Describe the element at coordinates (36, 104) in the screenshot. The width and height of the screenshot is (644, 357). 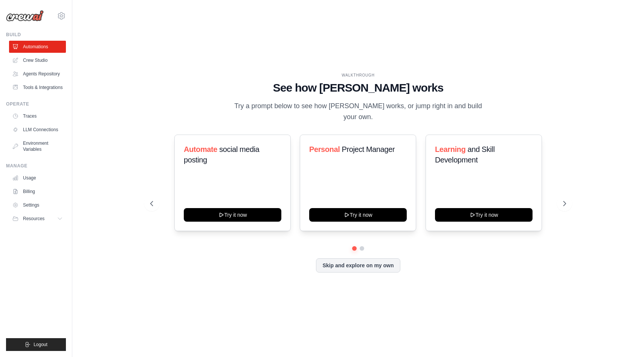
I see `div: Operate` at that location.